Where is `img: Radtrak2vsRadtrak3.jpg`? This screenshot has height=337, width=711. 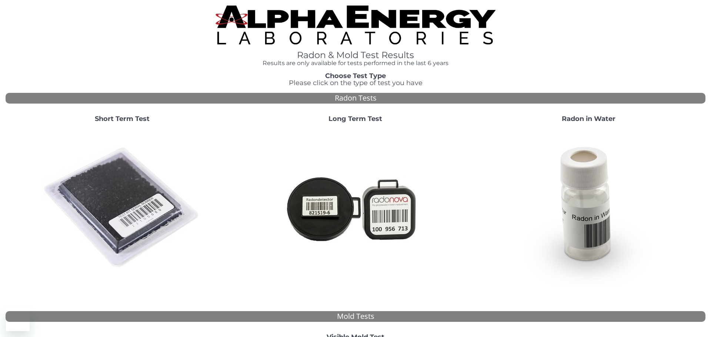 img: Radtrak2vsRadtrak3.jpg is located at coordinates (355, 208).